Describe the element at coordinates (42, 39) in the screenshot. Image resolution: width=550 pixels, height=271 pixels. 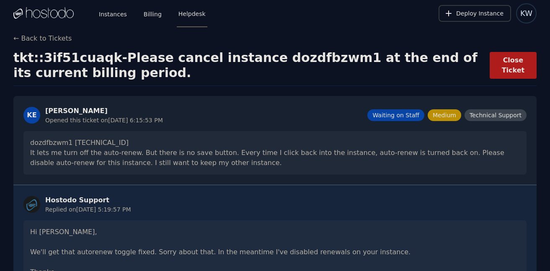
I see `button: ← Back to Tickets` at that location.